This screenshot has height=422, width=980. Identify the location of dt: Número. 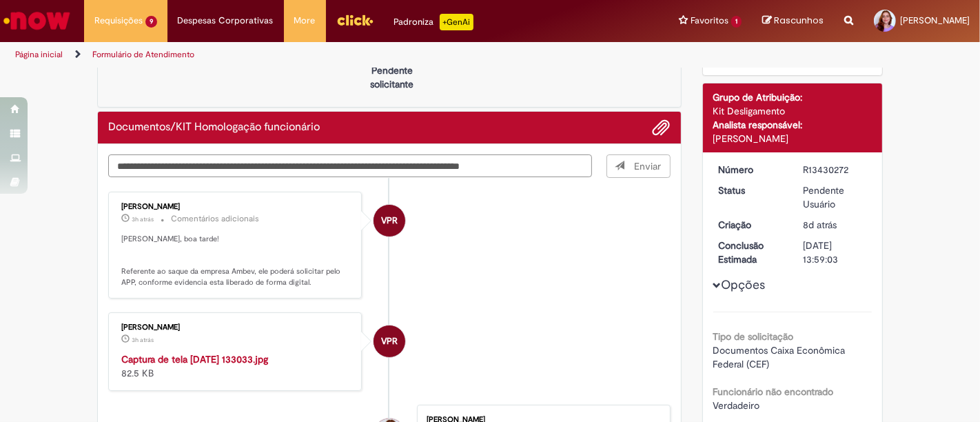
(751, 170).